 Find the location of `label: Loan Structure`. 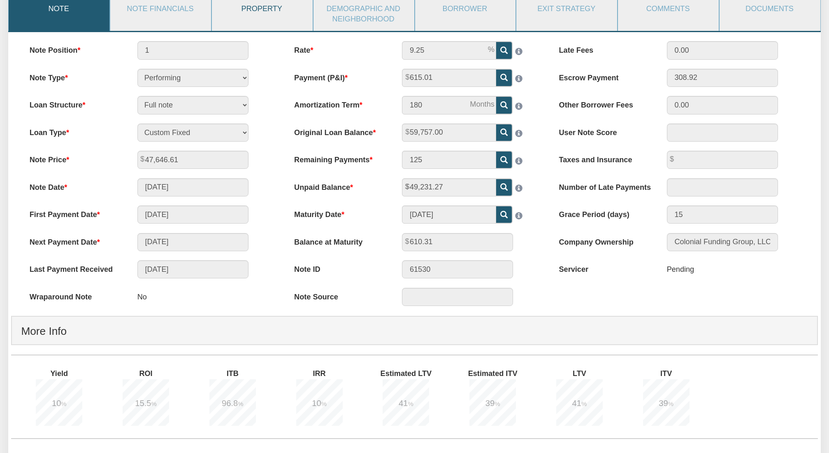

label: Loan Structure is located at coordinates (74, 103).